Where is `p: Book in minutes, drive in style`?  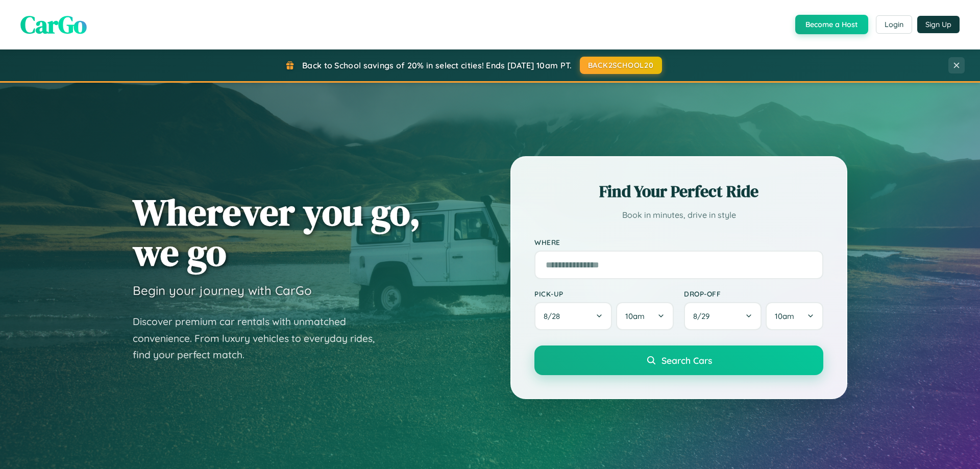 p: Book in minutes, drive in style is located at coordinates (679, 215).